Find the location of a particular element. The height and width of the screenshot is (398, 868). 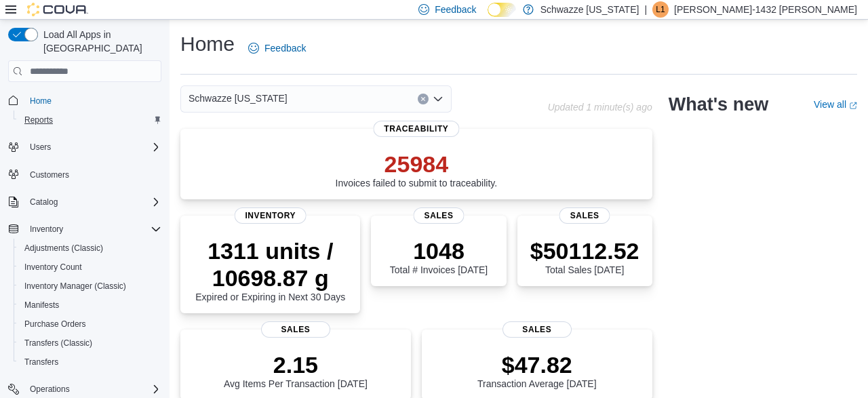

button: Customers is located at coordinates (85, 175).